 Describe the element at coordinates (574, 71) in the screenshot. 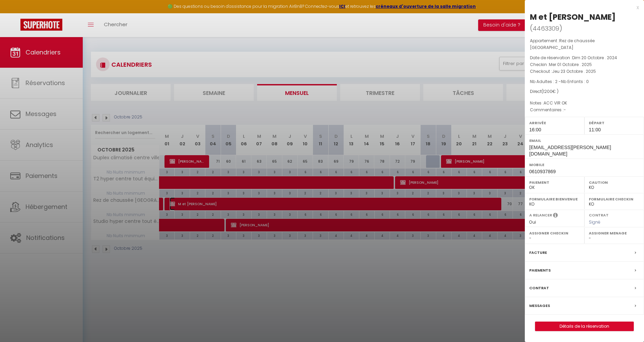

I see `span: Jeu 23 Octobre . 2025` at that location.